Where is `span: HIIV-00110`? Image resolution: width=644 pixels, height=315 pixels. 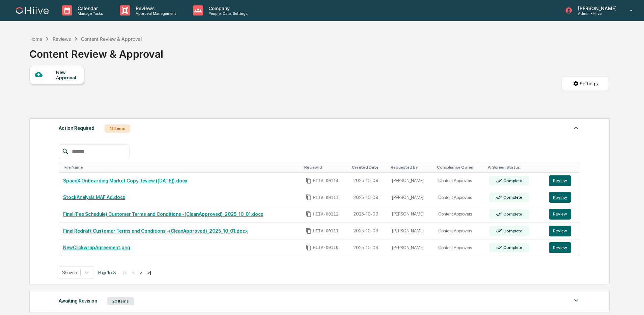 span: HIIV-00110 is located at coordinates (326, 248).